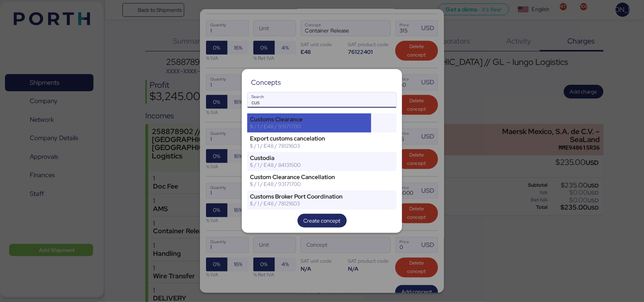 The image size is (644, 302). What do you see at coordinates (309, 165) in the screenshot?
I see `div: $ / 1 / E48 / 84131500` at bounding box center [309, 165].